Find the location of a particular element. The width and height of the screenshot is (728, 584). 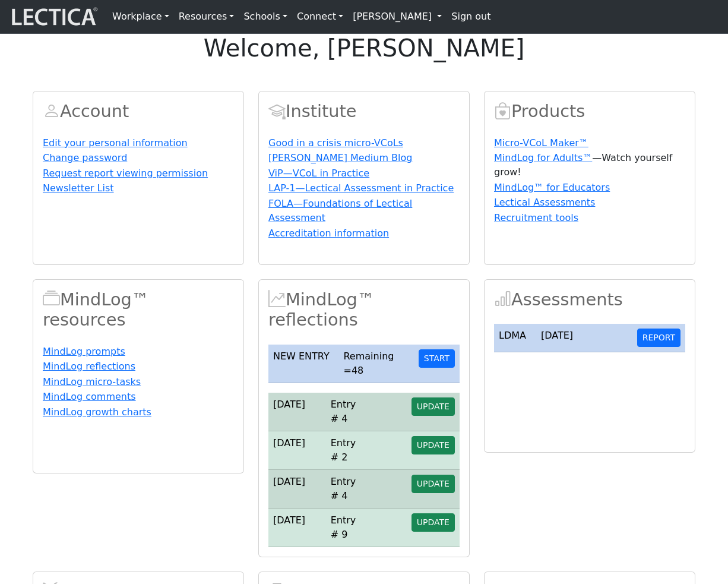

a: Resources is located at coordinates (206, 16).